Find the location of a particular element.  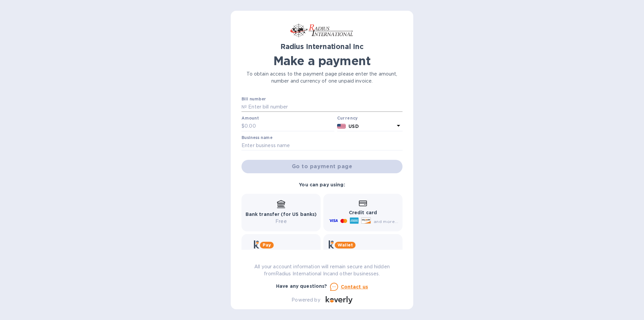

u: Contact us is located at coordinates (355, 287).